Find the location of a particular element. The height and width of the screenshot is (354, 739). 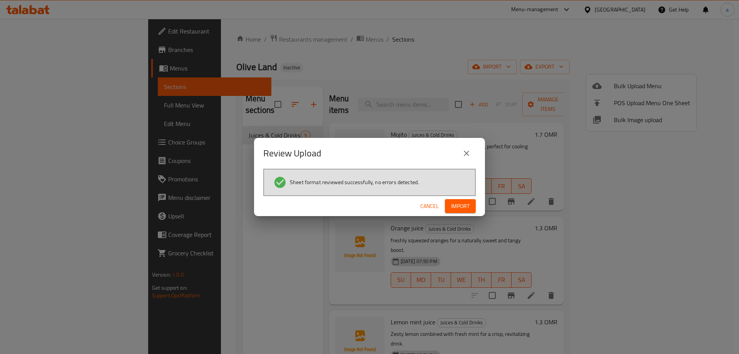

span: Import is located at coordinates (460, 206).